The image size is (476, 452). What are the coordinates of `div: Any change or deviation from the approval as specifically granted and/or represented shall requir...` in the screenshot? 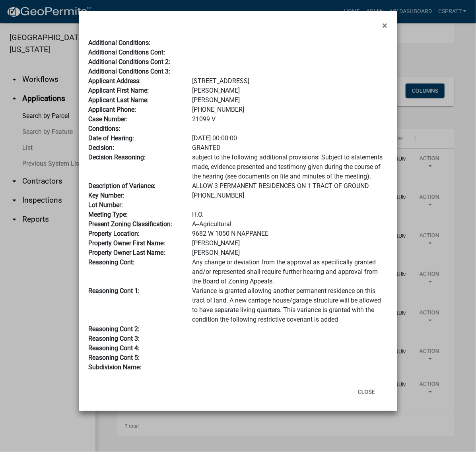 It's located at (289, 272).